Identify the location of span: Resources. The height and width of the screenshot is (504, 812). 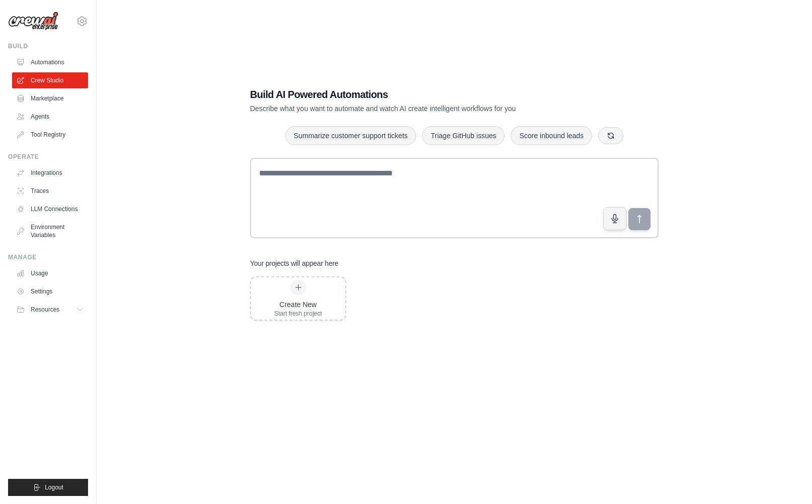
(45, 309).